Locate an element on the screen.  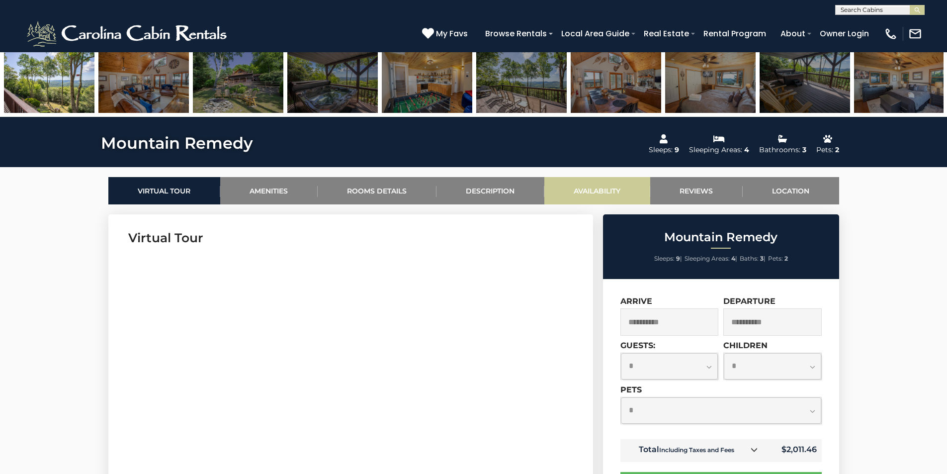
h3: Virtual Tour is located at coordinates (350, 238).